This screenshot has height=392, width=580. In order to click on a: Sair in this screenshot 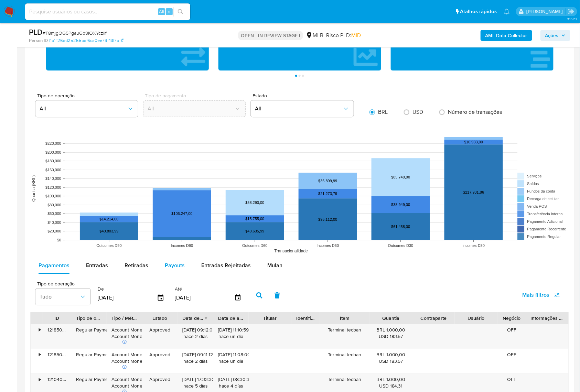, I will do `click(571, 11)`.